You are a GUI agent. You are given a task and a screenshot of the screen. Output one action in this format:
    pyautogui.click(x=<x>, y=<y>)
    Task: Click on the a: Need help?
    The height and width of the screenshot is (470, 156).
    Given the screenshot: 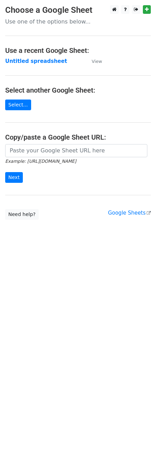 What is the action you would take?
    pyautogui.click(x=22, y=214)
    